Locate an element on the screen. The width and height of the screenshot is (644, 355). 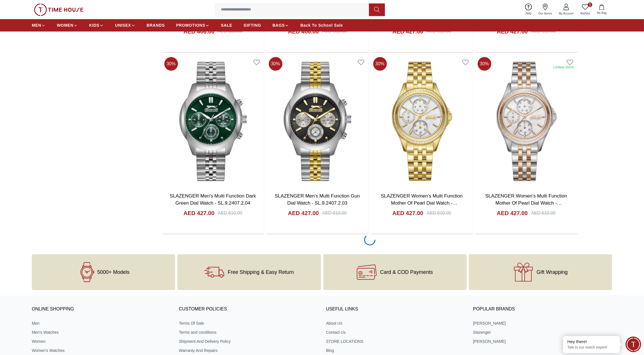
a: GIFTING is located at coordinates (252, 25).